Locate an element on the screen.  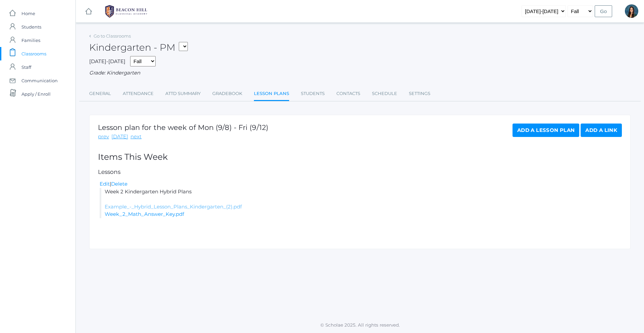
div: Jordyn Dewey is located at coordinates (632, 11).